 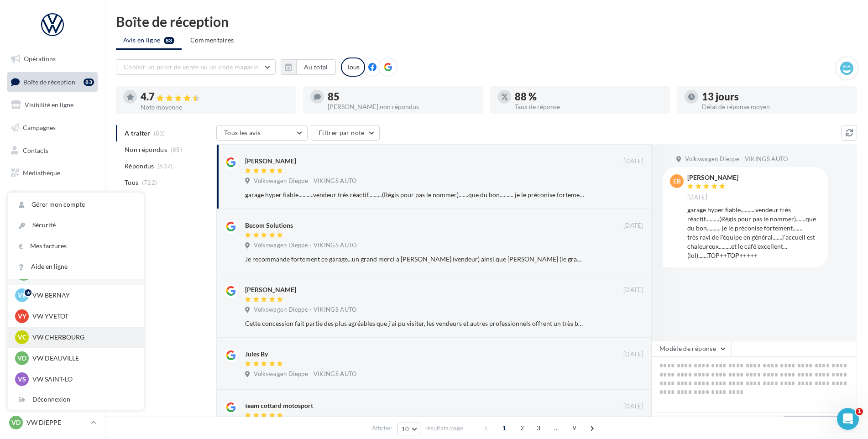 What do you see at coordinates (53, 150) in the screenshot?
I see `a: Contacts` at bounding box center [53, 150].